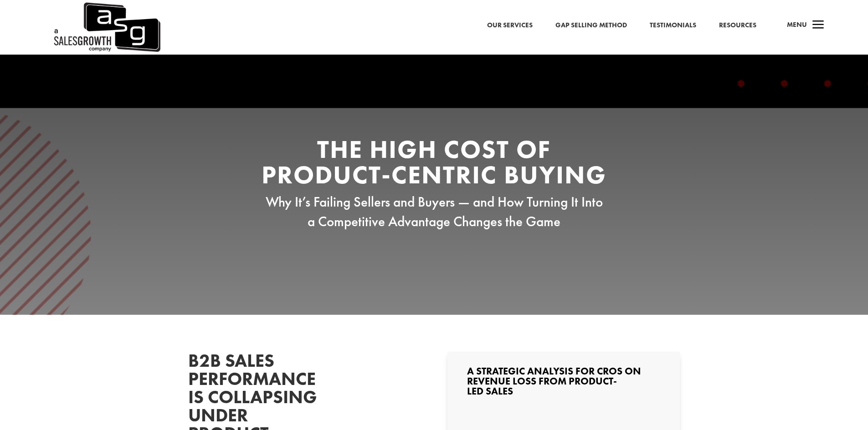  What do you see at coordinates (591, 26) in the screenshot?
I see `a: Gap Selling Method` at bounding box center [591, 26].